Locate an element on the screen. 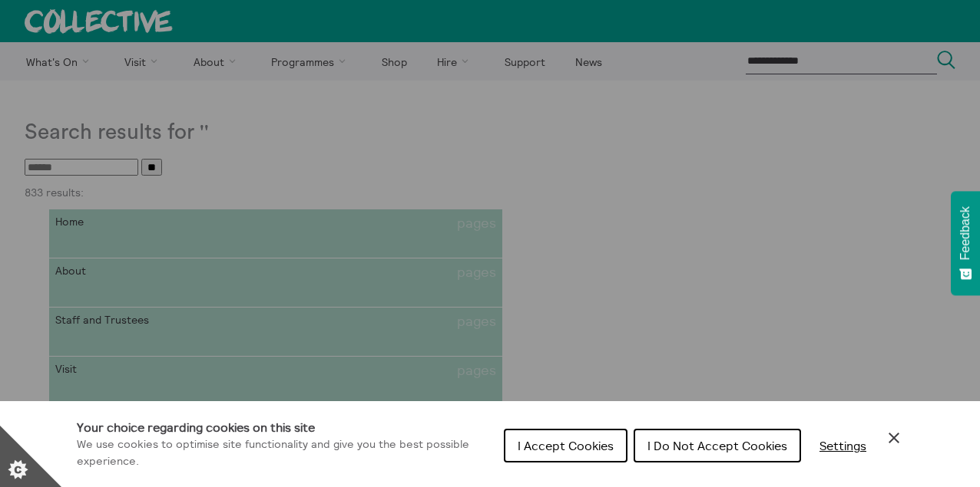 The image size is (980, 487). button: I Accept Cookies is located at coordinates (566, 446).